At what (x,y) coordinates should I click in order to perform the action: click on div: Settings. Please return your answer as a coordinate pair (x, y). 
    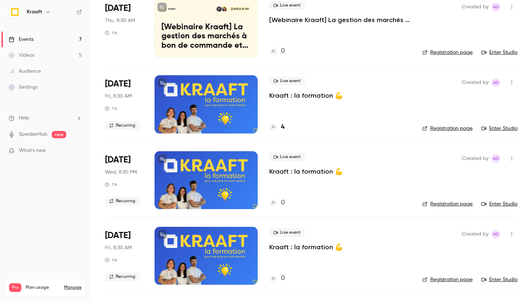
    Looking at the image, I should click on (23, 87).